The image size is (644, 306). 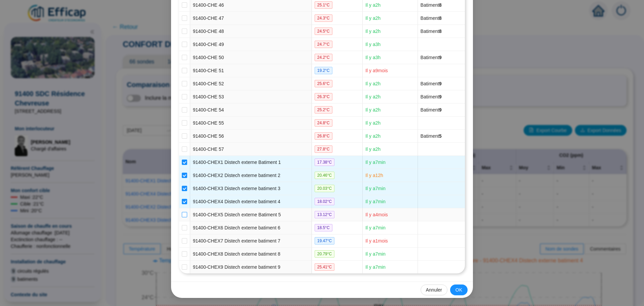 I want to click on span: 24.2 °C, so click(x=324, y=57).